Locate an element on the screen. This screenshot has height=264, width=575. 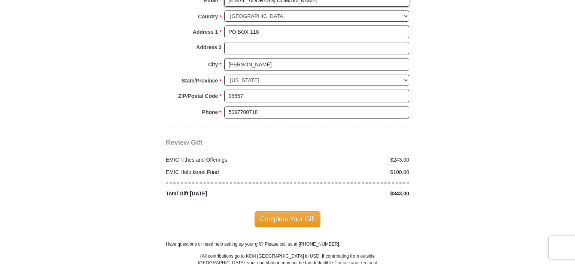
div: EMIC Help Israel Fund is located at coordinates (225, 172).